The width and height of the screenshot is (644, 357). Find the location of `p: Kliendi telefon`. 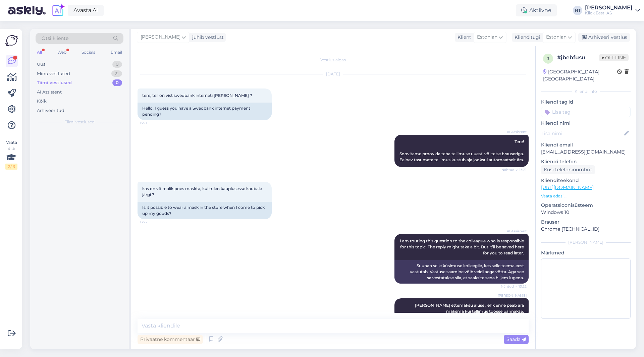

p: Kliendi telefon is located at coordinates (586, 161).